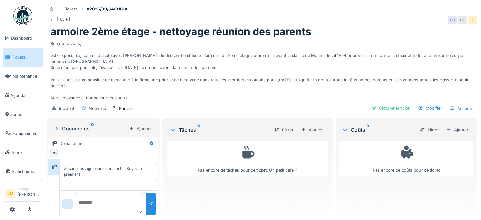 This screenshot has width=481, height=220. Describe the element at coordinates (23, 38) in the screenshot. I see `a: Dashboard` at that location.